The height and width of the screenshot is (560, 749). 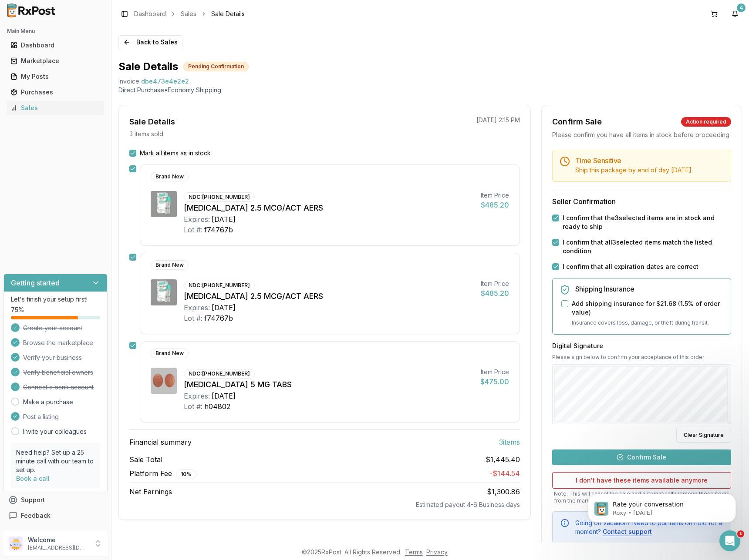 I want to click on span: Verify beneficial owners, so click(x=58, y=373).